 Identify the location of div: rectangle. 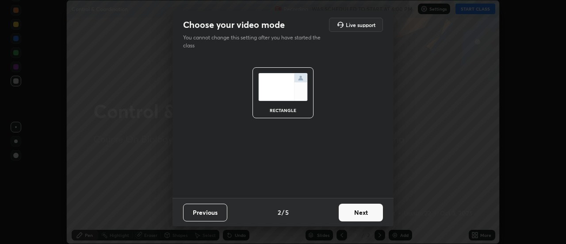
(283, 110).